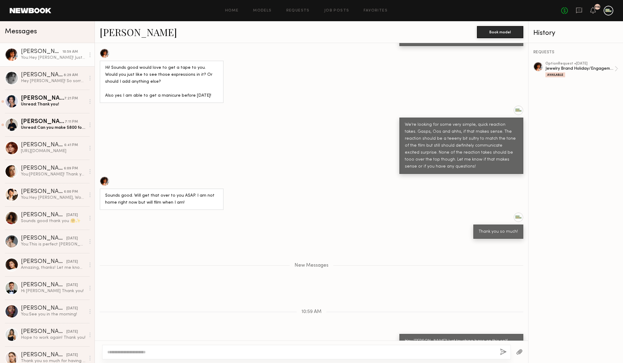 This screenshot has height=363, width=623. Describe the element at coordinates (262, 11) in the screenshot. I see `a: Models` at that location.